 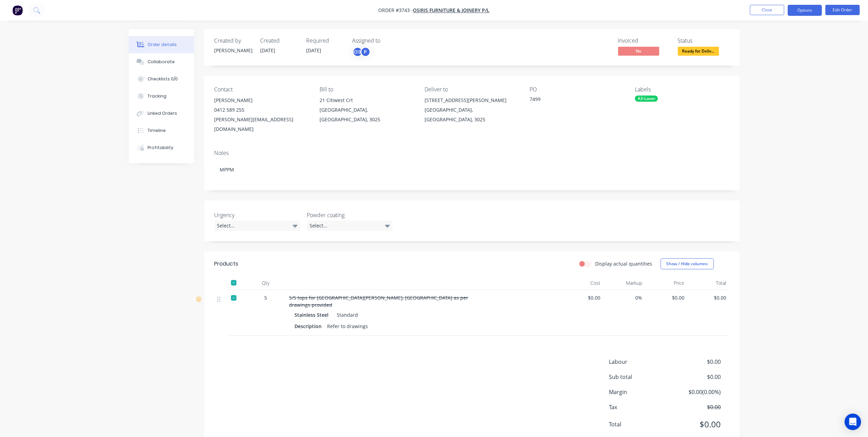 I want to click on div: A3-Laser, so click(x=646, y=99).